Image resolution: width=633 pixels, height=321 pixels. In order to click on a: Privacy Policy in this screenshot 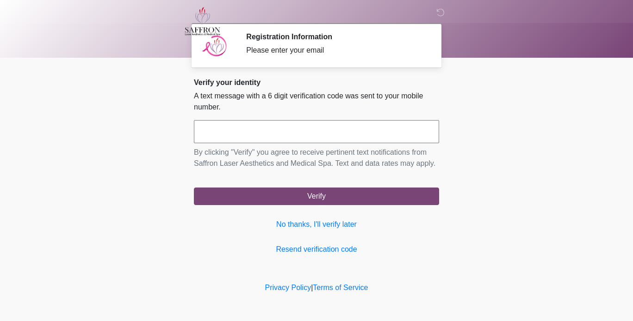, I will do `click(288, 288)`.